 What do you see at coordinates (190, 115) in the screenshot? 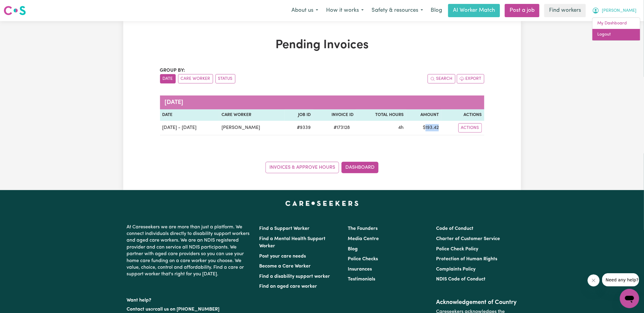
I see `th: Date` at bounding box center [190, 115].